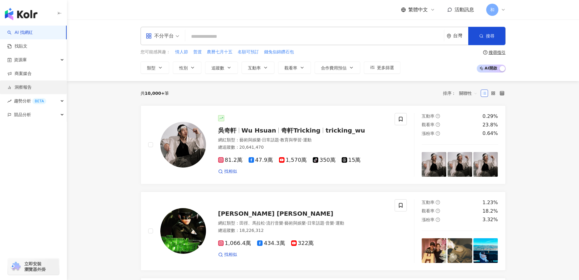 This screenshot has width=579, height=280. Describe the element at coordinates (30, 101) in the screenshot. I see `span: 趨勢分析` at that location.